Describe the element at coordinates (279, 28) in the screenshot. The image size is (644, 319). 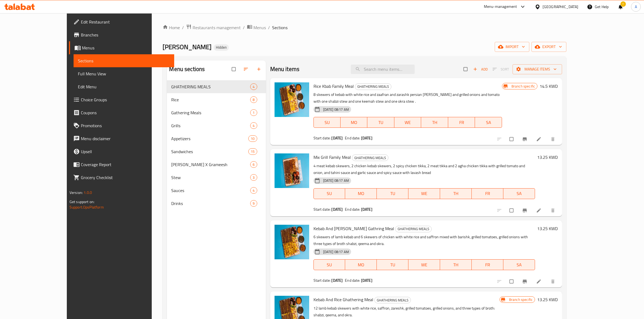
I see `span: Sections` at that location.